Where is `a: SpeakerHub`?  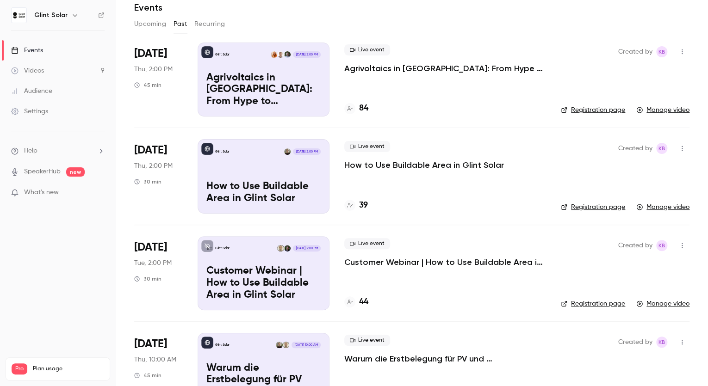
a: SpeakerHub is located at coordinates (42, 172).